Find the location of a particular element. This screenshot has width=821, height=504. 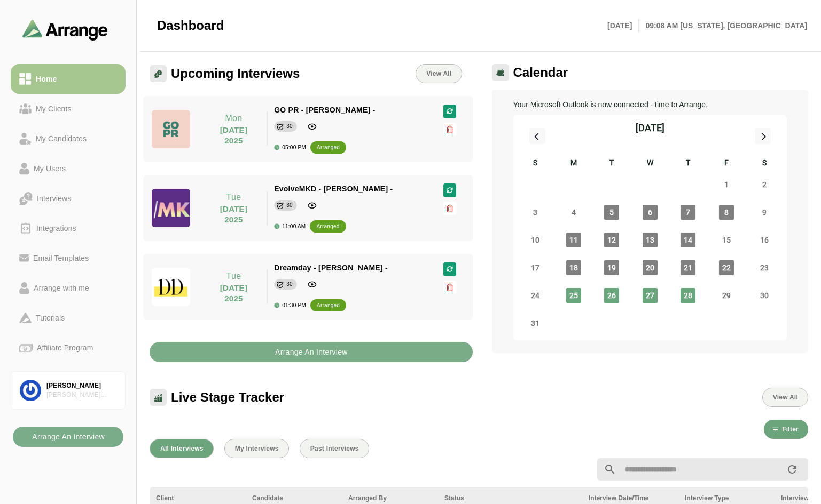

p: Mon is located at coordinates (233, 118).